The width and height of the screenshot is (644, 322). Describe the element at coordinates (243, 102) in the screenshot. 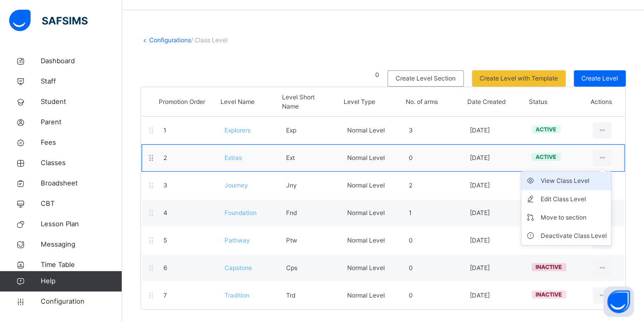

I see `div: Level Name` at that location.